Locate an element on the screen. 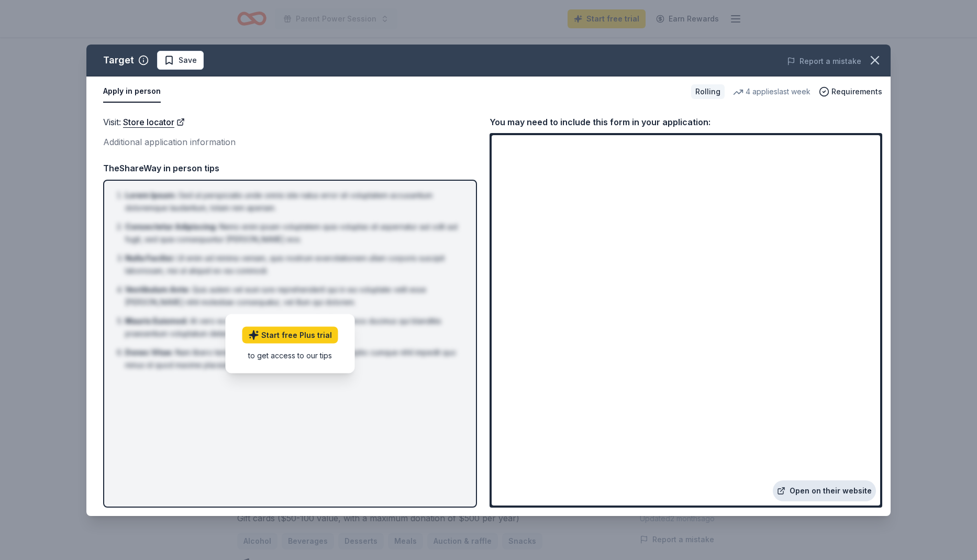  button: Requirements is located at coordinates (851, 92).